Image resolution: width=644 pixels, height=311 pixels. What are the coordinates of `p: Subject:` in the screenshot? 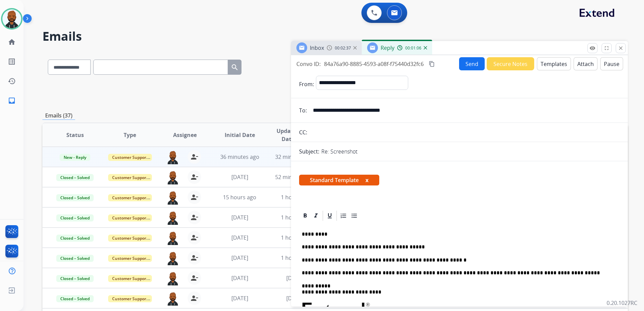 It's located at (309, 152).